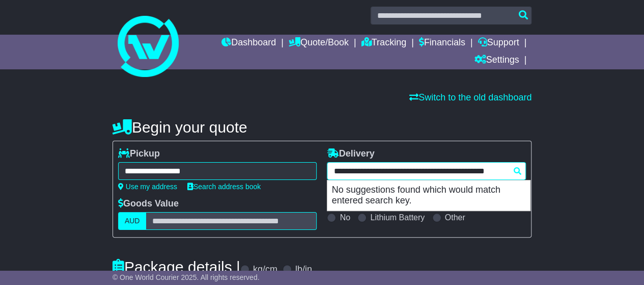  Describe the element at coordinates (303, 269) in the screenshot. I see `label: lb/in` at that location.